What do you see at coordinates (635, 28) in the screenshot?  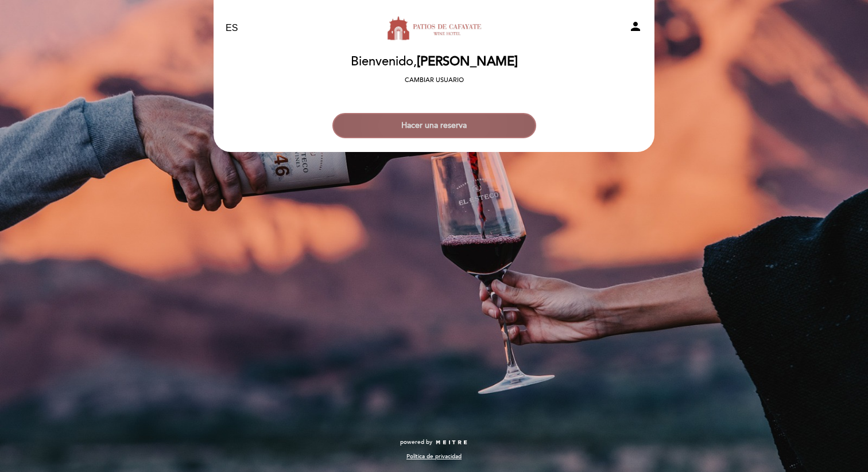 I see `button: person` at bounding box center [635, 28].